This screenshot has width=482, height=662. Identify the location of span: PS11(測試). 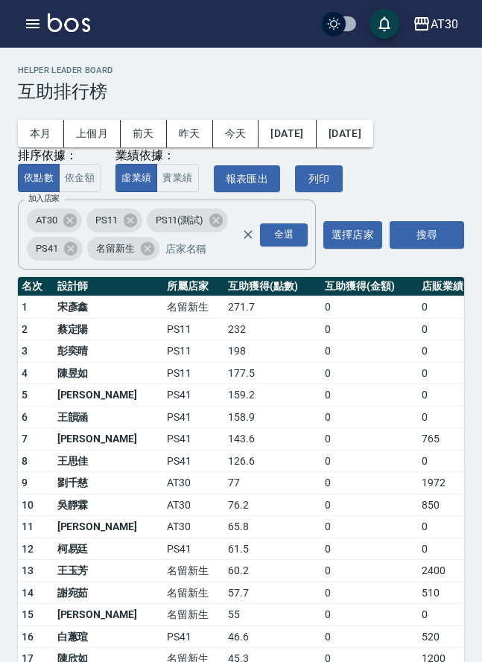
(180, 221).